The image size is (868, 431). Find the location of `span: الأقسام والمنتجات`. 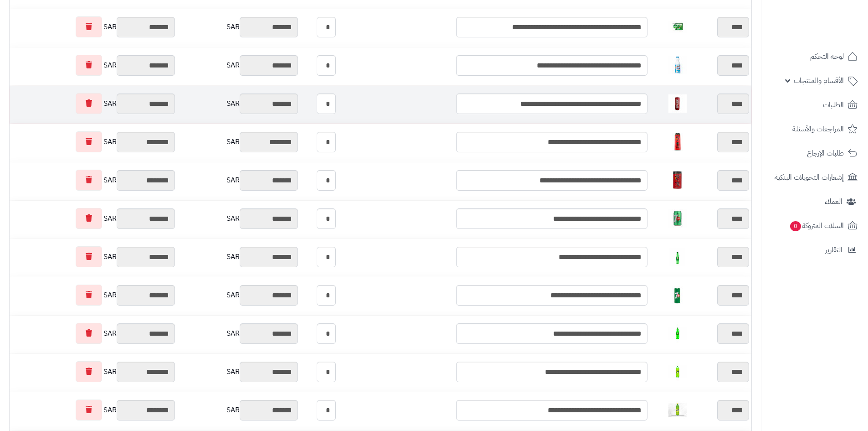

span: الأقسام والمنتجات is located at coordinates (818, 80).